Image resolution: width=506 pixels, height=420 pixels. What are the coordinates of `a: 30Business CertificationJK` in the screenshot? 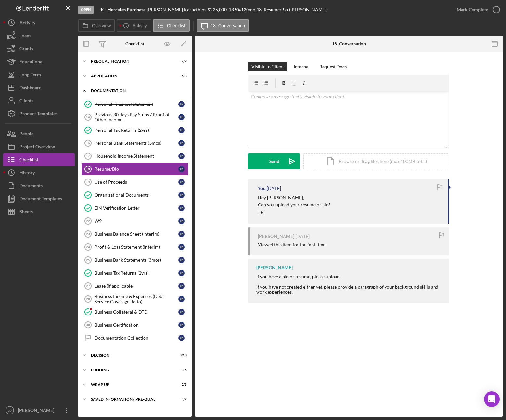 It's located at (135, 325).